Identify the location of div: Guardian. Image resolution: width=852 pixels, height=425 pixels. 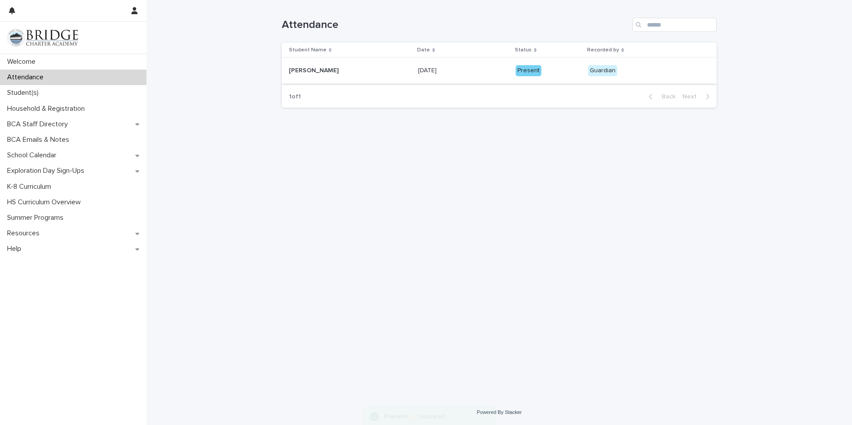
(602, 71).